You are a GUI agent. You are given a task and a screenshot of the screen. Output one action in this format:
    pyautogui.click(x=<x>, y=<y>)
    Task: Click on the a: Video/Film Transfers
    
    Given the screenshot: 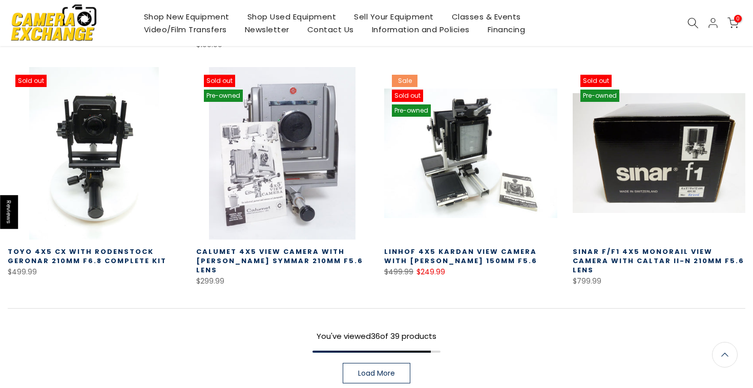 What is the action you would take?
    pyautogui.click(x=185, y=29)
    